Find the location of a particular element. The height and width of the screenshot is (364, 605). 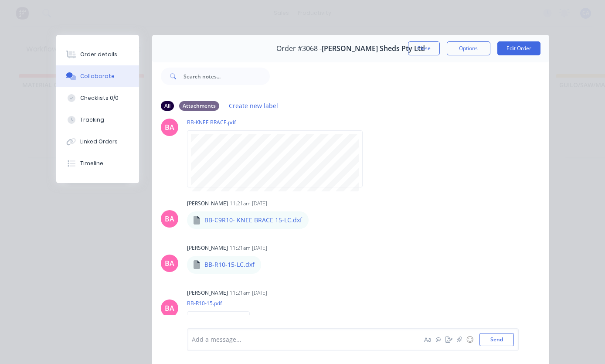

button: Checklists 0/0 is located at coordinates (98, 98).